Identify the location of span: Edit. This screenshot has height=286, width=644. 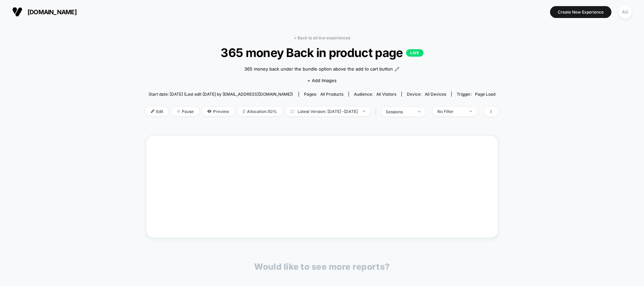
(157, 111).